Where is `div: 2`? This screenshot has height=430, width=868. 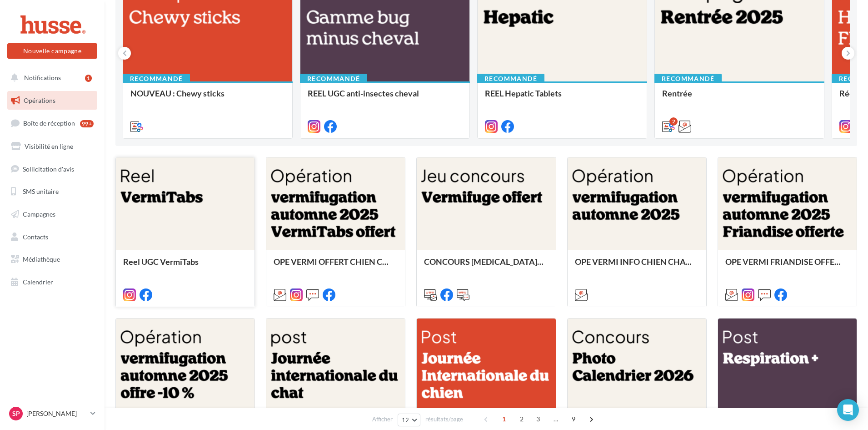
div: 2 is located at coordinates (673, 122).